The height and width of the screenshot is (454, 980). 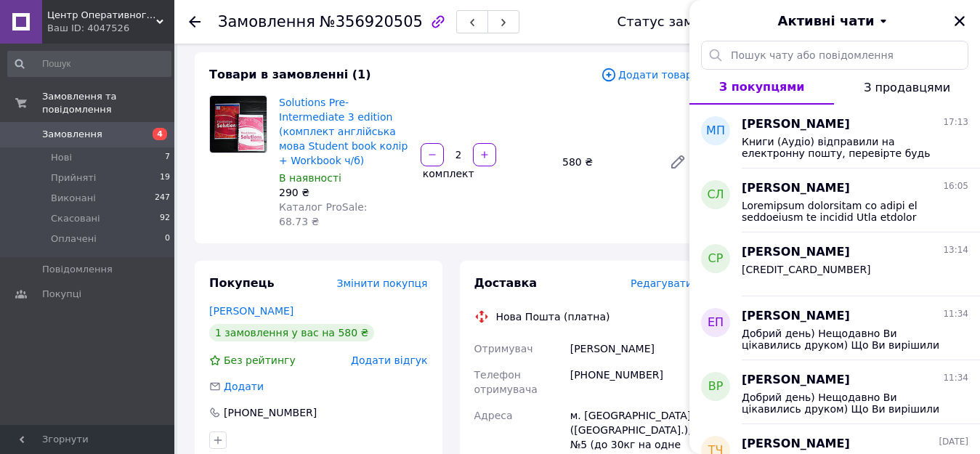 I want to click on span: В наявності, so click(x=311, y=178).